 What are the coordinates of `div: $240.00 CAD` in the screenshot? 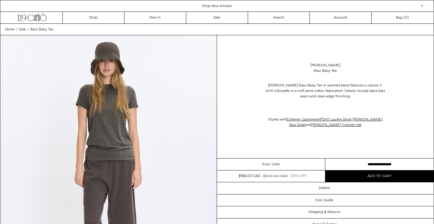 It's located at (276, 176).